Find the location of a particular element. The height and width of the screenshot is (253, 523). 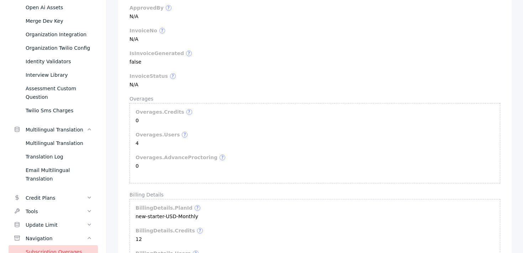

section: new-starter-USD-Monthly is located at coordinates (315, 212).